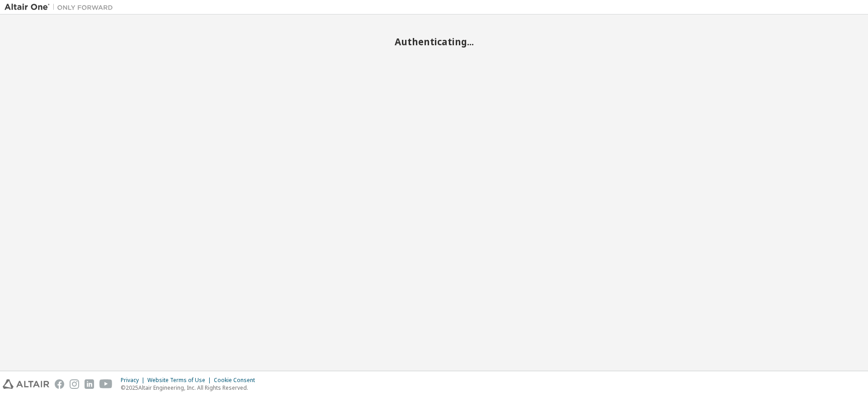 This screenshot has height=397, width=868. Describe the element at coordinates (434, 41) in the screenshot. I see `h2: Authenticating...` at that location.